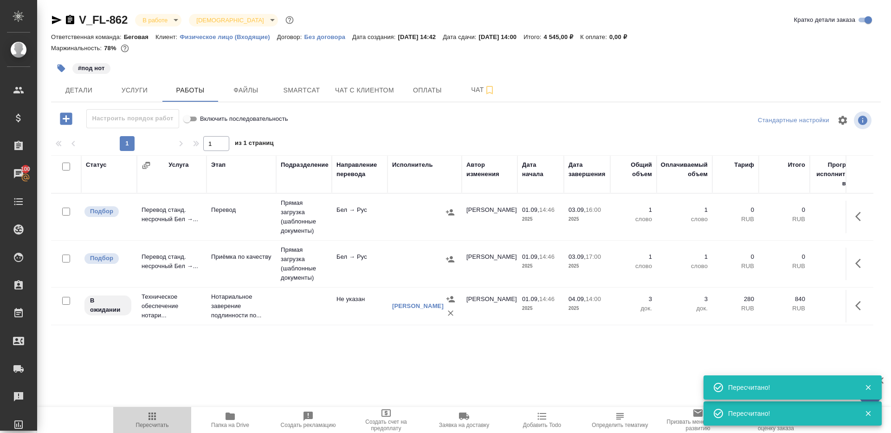 This screenshot has width=891, height=433. Describe the element at coordinates (241, 257) in the screenshot. I see `p: Приёмка по качеству` at that location.